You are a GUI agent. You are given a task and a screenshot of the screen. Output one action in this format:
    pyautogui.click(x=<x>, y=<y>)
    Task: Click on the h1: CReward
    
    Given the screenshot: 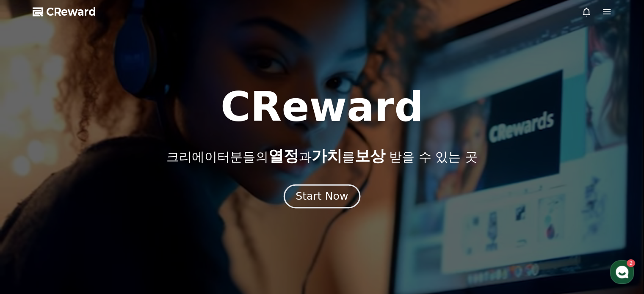 What is the action you would take?
    pyautogui.click(x=322, y=107)
    